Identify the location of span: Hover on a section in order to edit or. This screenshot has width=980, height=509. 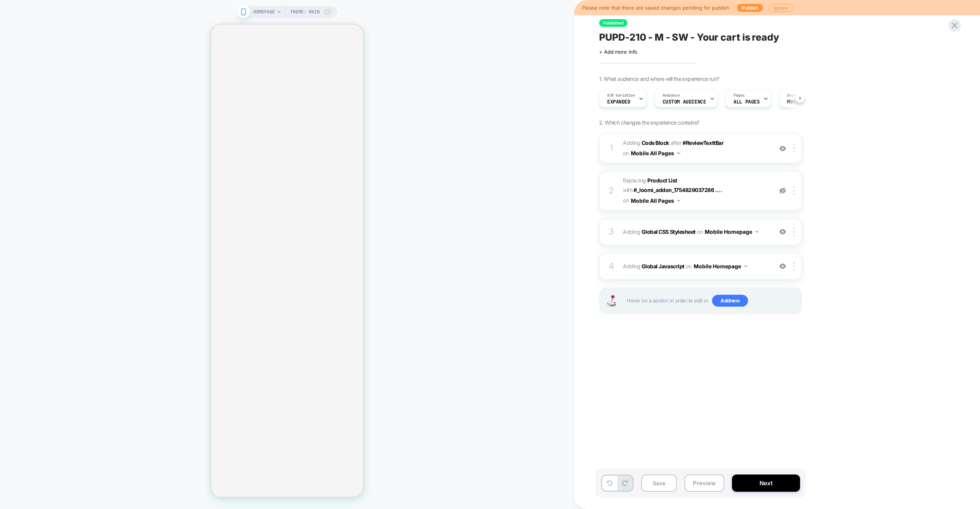
(712, 301).